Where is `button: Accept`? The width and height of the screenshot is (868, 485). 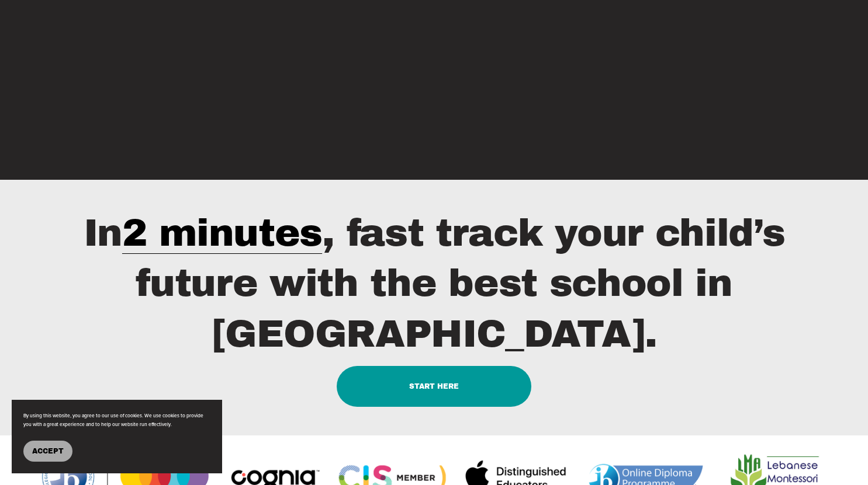
button: Accept is located at coordinates (48, 452).